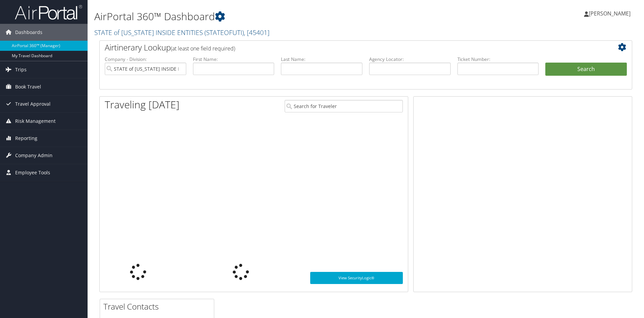  Describe the element at coordinates (145, 59) in the screenshot. I see `label: Company - Division:` at that location.